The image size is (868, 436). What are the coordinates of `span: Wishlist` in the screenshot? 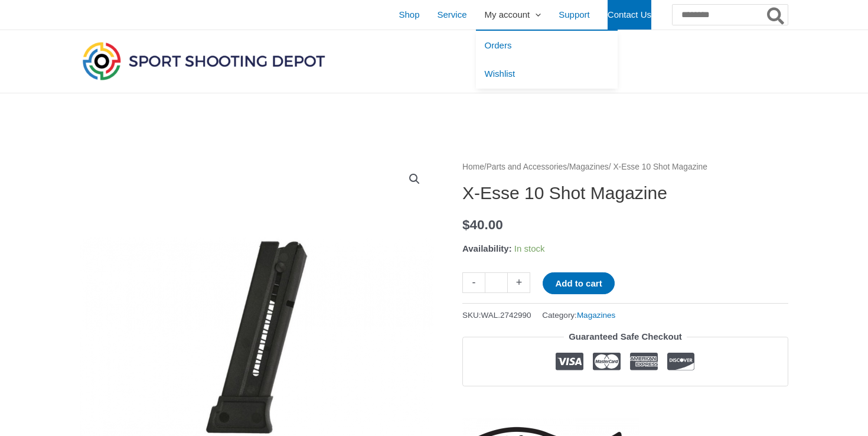 It's located at (500, 73).